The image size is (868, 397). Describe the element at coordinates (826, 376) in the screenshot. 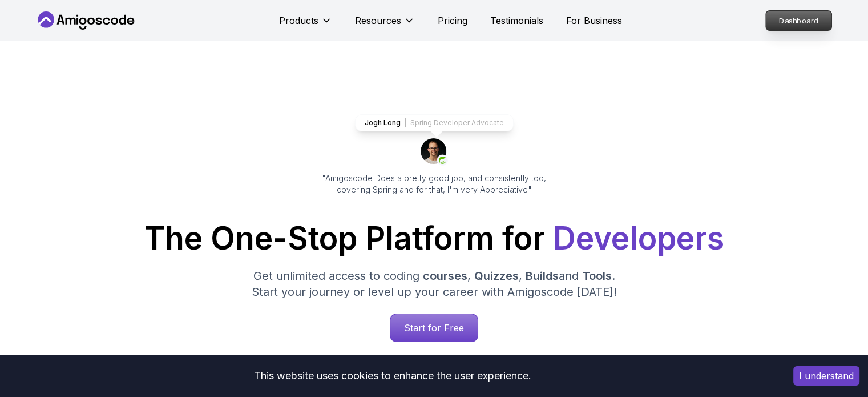

I see `button: Accept cookies` at that location.